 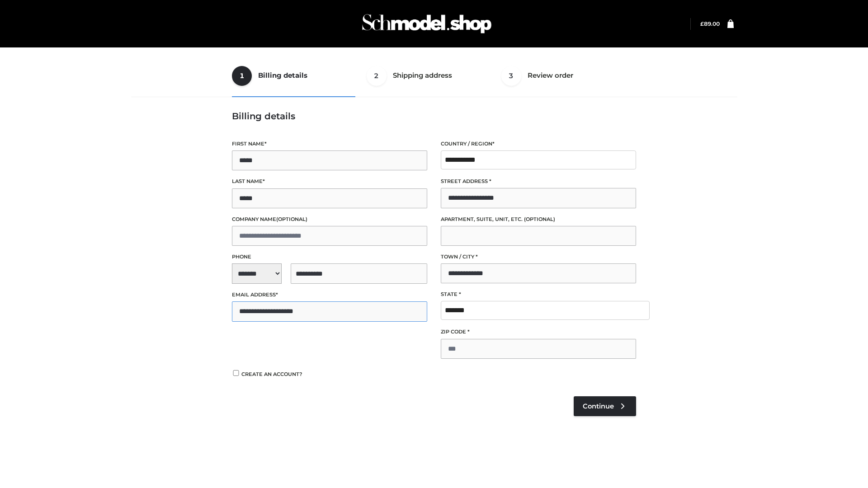 What do you see at coordinates (539, 220) in the screenshot?
I see `label: Apartment, suite, unit, etc.` at bounding box center [539, 220].